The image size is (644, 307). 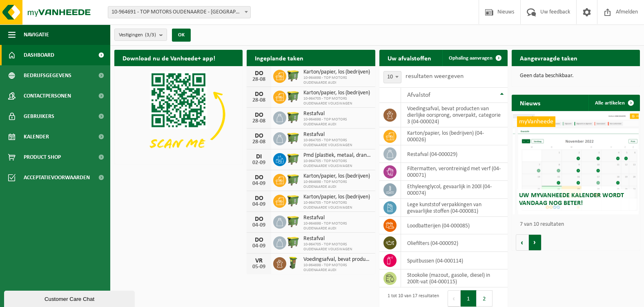 What do you see at coordinates (454, 225) in the screenshot?
I see `td: loodbatterijen (04-000085)` at bounding box center [454, 225].